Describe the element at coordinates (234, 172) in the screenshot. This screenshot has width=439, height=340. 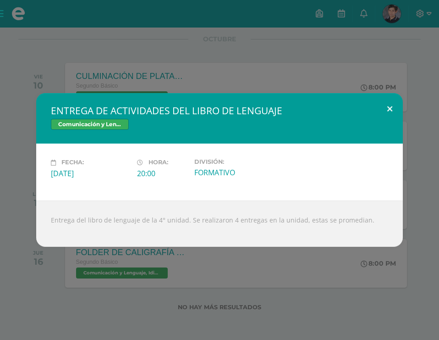
I see `div: FORMATIVO` at that location.